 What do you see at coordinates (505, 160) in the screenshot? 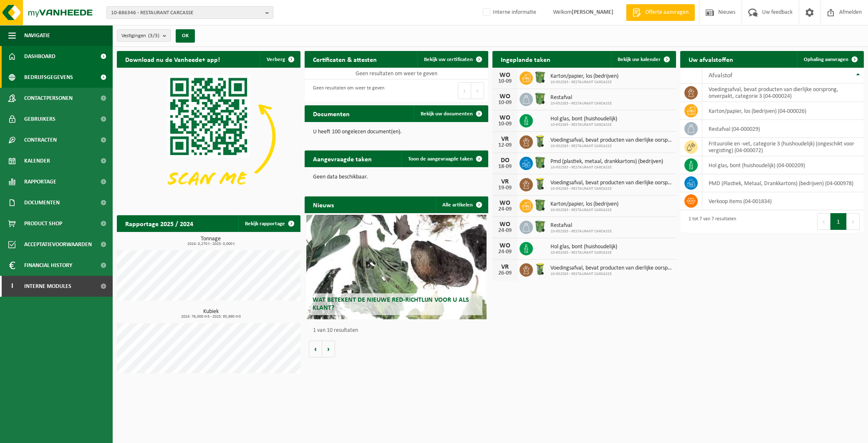
I see `div: DO` at bounding box center [505, 160].